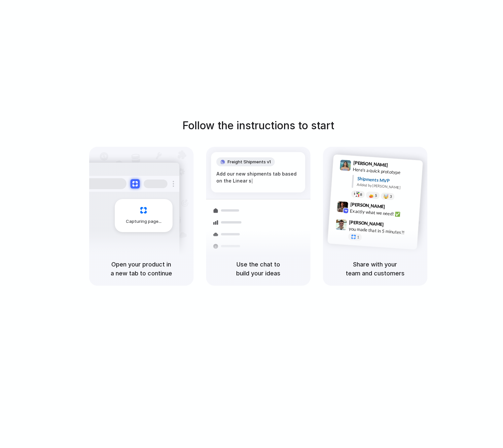 This screenshot has width=503, height=448. Describe the element at coordinates (396, 166) in the screenshot. I see `span: 9:41 AM` at that location.